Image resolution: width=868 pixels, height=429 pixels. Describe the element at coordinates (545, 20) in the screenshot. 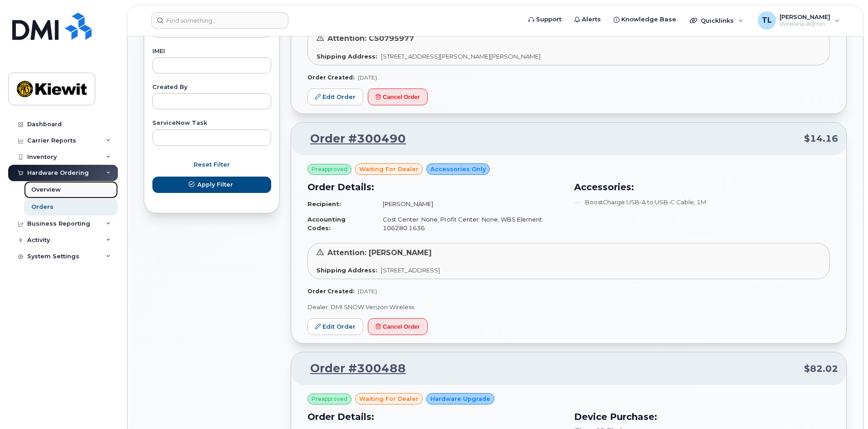

I see `a: Support` at that location.